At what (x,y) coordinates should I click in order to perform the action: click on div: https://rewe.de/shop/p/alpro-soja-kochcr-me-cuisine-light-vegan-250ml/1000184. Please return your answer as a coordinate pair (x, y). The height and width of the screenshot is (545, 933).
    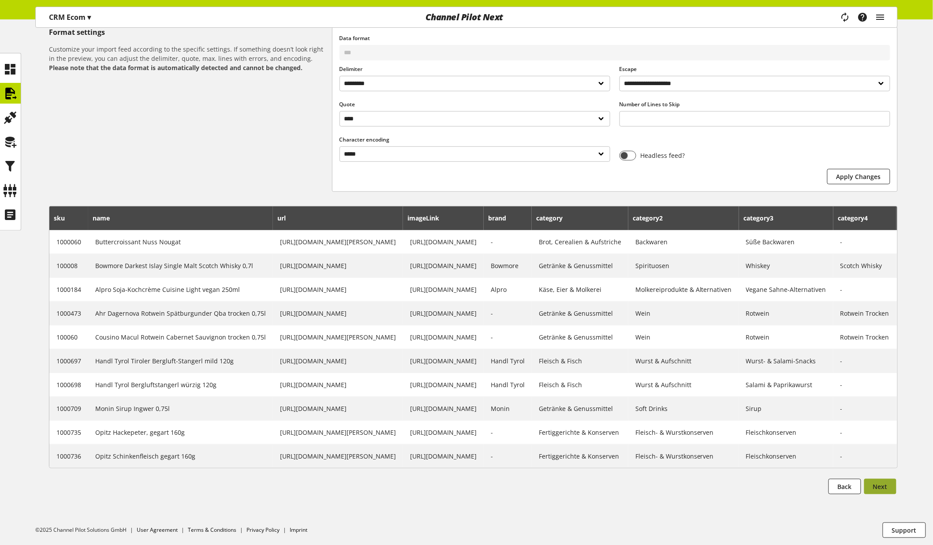
    Looking at the image, I should click on (338, 289).